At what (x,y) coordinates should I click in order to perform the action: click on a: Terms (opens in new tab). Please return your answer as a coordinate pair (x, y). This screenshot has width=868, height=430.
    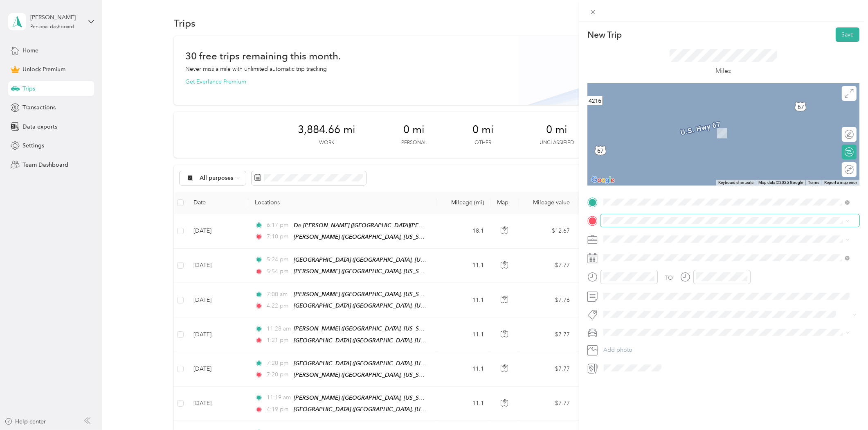
    Looking at the image, I should click on (813, 182).